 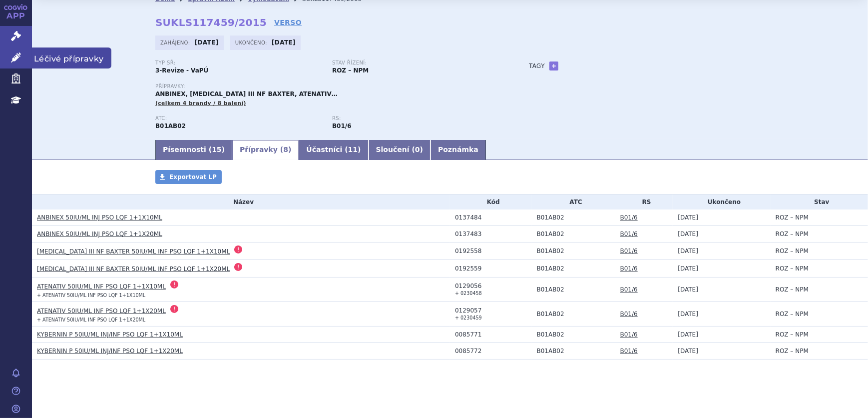 I want to click on a: VERSO, so click(x=287, y=23).